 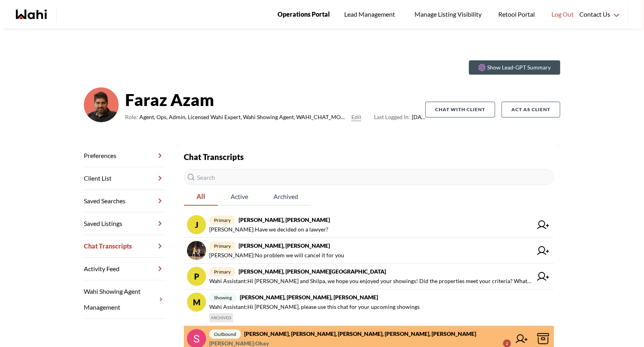 I want to click on div: J, so click(x=196, y=224).